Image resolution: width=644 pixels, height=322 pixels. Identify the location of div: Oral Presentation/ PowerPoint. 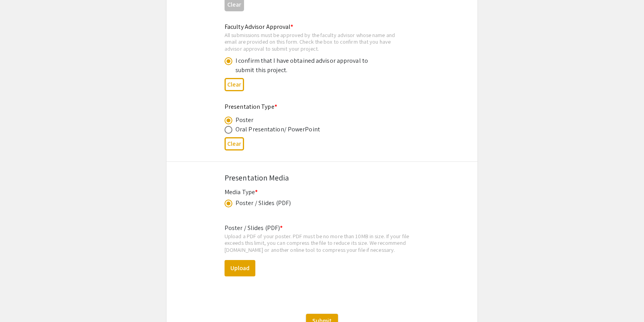
(278, 129).